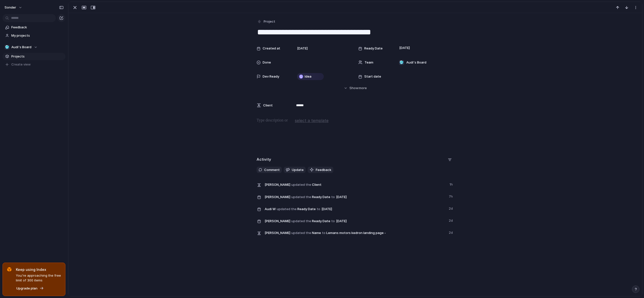  I want to click on button: Feedback, so click(320, 170).